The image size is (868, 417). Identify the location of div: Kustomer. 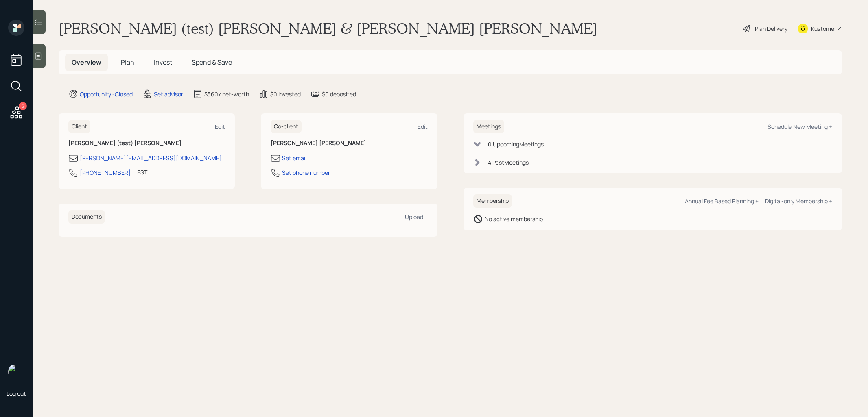
(824, 28).